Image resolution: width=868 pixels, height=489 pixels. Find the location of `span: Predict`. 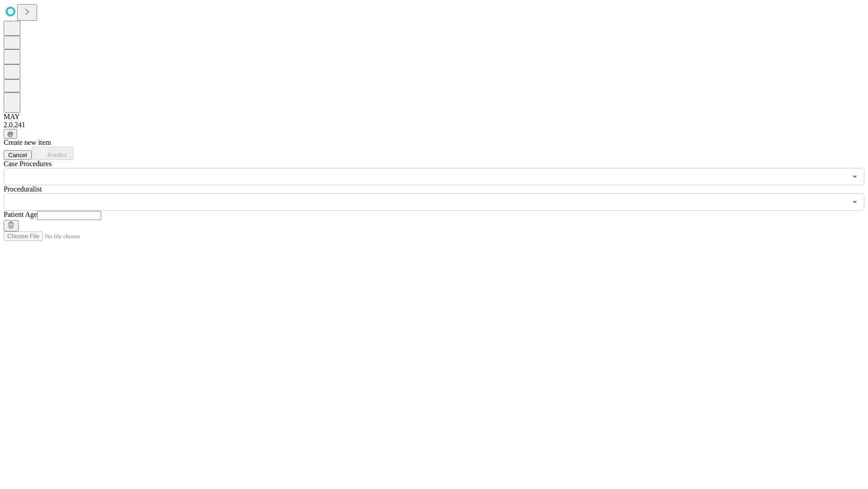

span: Predict is located at coordinates (57, 155).